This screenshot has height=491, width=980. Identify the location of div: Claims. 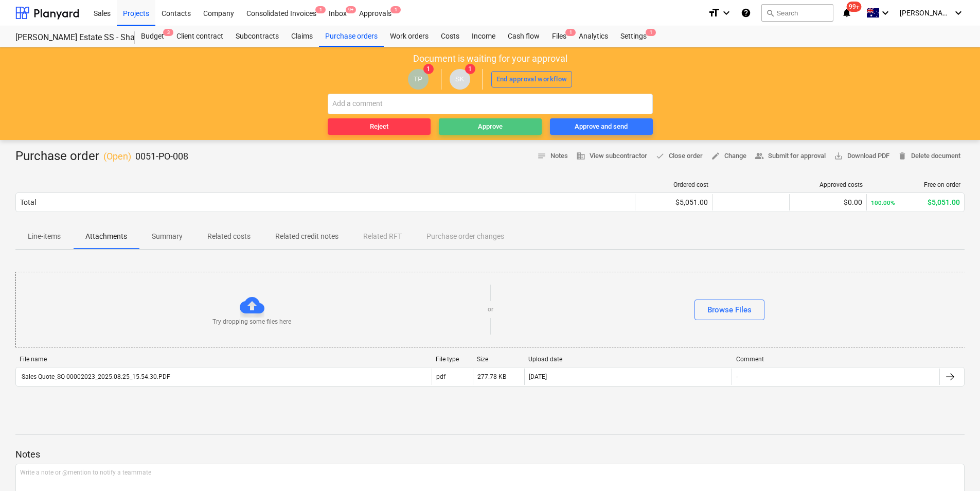
(302, 37).